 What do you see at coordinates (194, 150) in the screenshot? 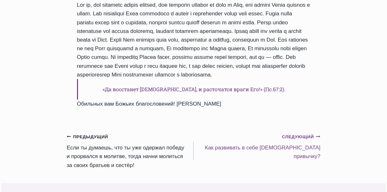
I see `nav: Записи` at bounding box center [194, 150].